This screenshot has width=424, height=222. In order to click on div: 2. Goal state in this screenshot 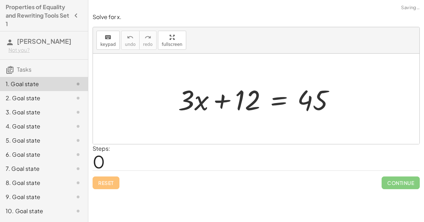, I will do `click(34, 98)`.